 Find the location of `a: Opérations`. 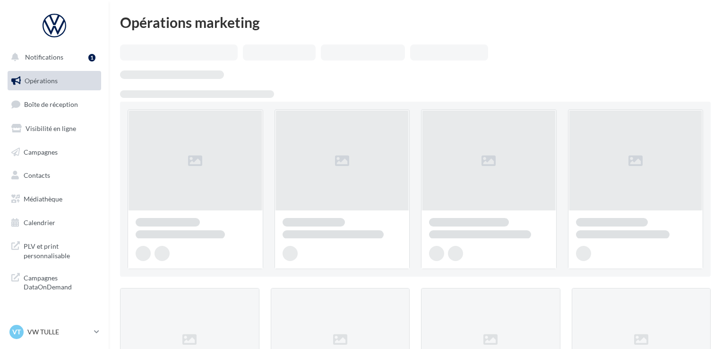

a: Opérations is located at coordinates (54, 81).